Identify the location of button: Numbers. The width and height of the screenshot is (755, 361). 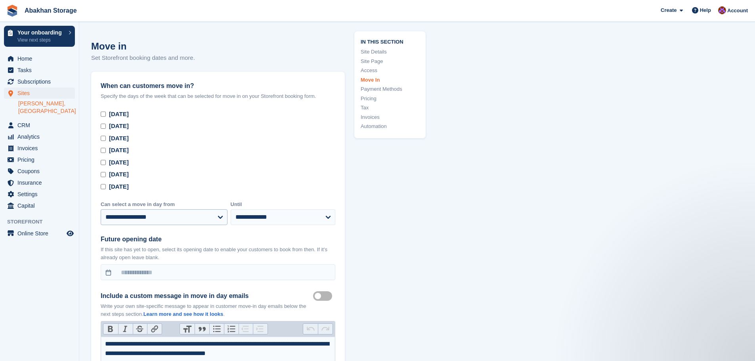
(231, 329).